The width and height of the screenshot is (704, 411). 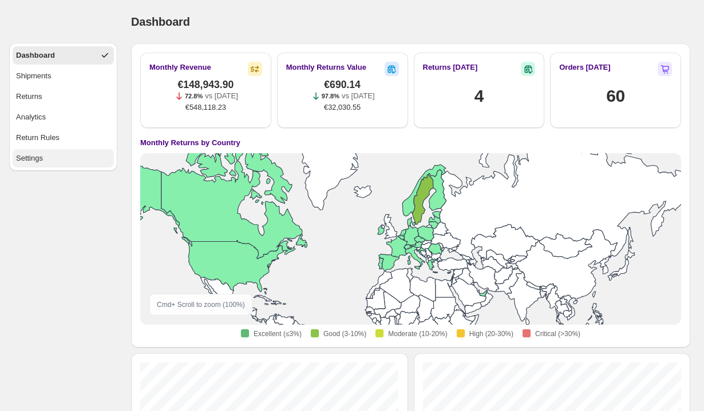 I want to click on button: Return Rules, so click(x=63, y=138).